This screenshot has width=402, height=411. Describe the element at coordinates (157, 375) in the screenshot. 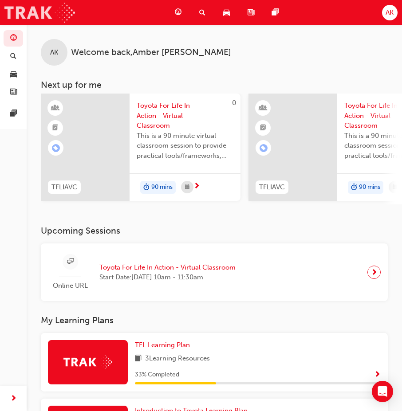

I see `span: 33 % Completed` at that location.